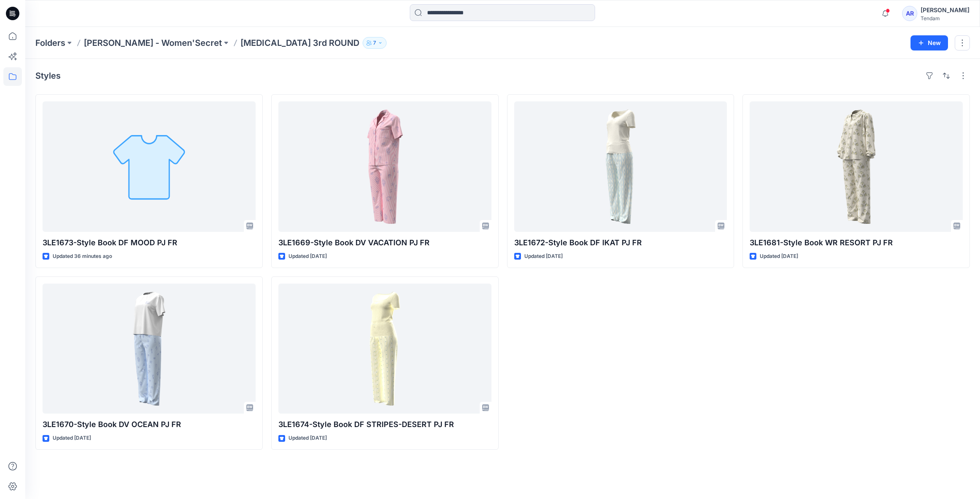 The height and width of the screenshot is (499, 980). Describe the element at coordinates (856, 243) in the screenshot. I see `p: 3LE1681-Style Book WR RESORT PJ FR` at that location.